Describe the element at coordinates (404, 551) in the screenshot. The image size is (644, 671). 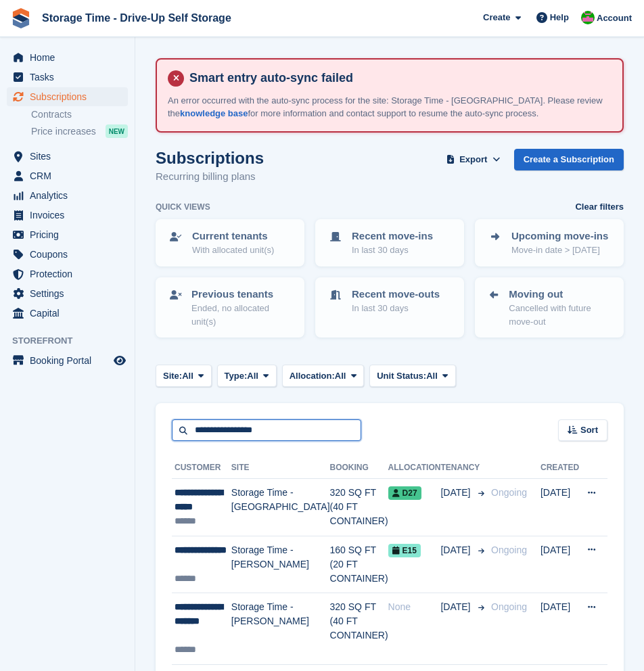
I see `span: E15` at that location.